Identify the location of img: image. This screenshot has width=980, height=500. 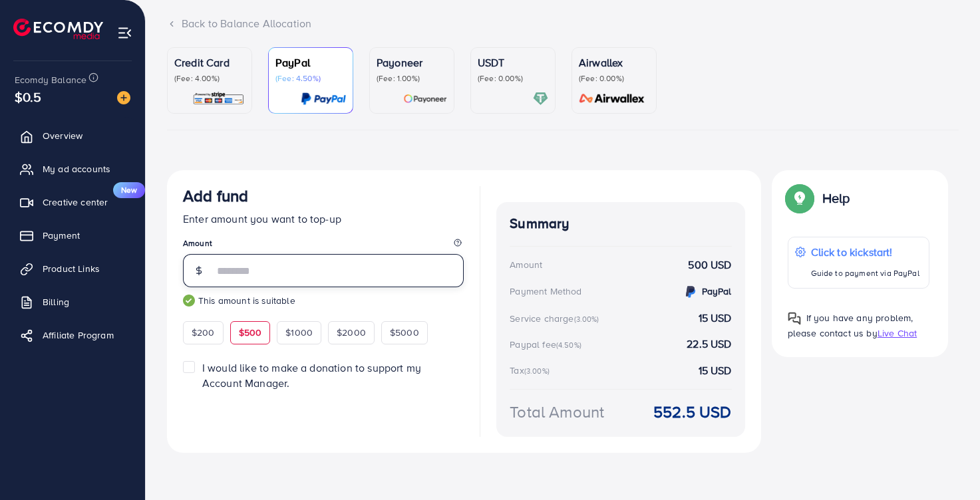
(124, 97).